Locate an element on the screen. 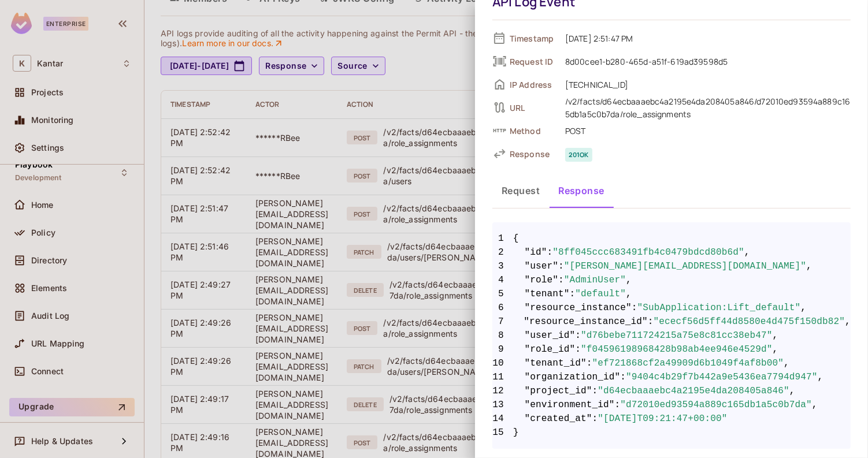 This screenshot has height=458, width=868. span: 4 is located at coordinates (503, 280).